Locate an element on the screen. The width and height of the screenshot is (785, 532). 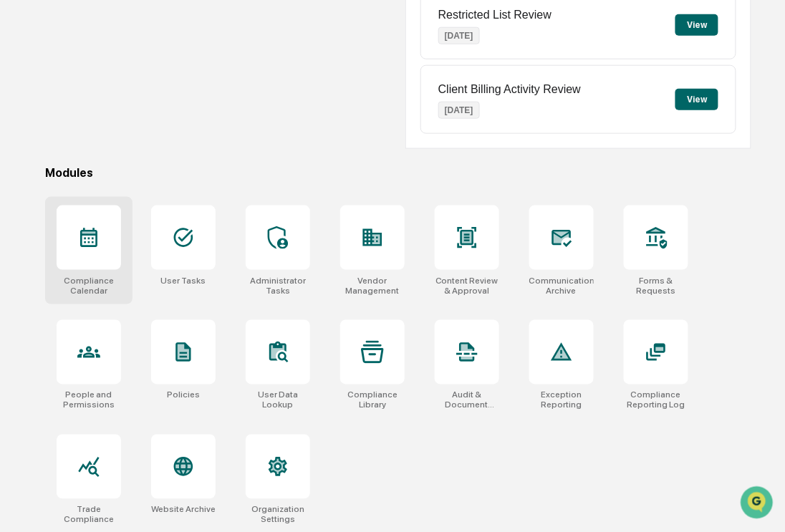
div: Communications Archive is located at coordinates (561, 285).